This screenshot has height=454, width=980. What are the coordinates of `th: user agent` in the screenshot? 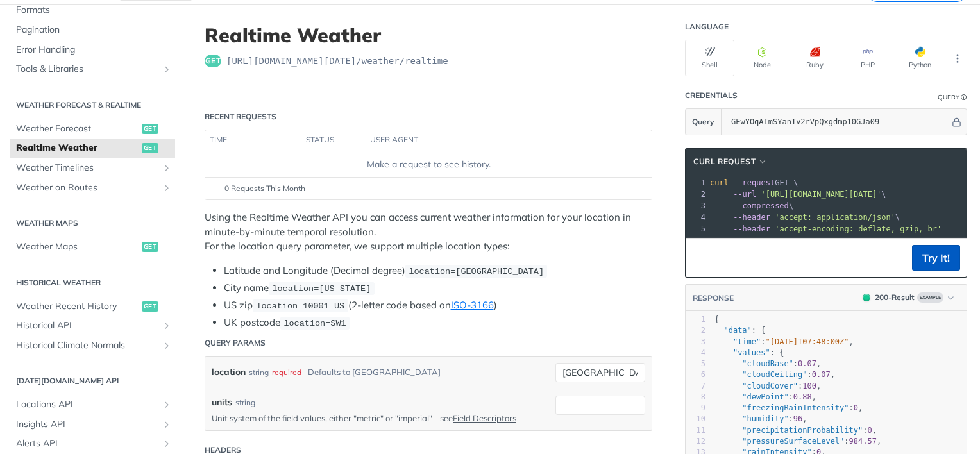 It's located at (496, 141).